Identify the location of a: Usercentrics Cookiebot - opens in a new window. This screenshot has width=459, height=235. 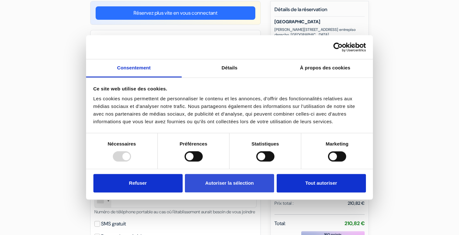
(338, 47).